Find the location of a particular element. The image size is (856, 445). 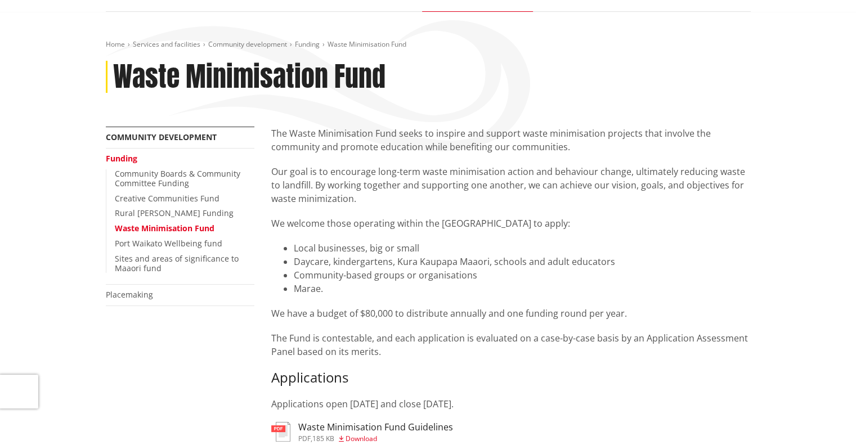

li: Daycare, kindergartens, Kura Kaupapa Maaori, schools and adult educators is located at coordinates (523, 262).